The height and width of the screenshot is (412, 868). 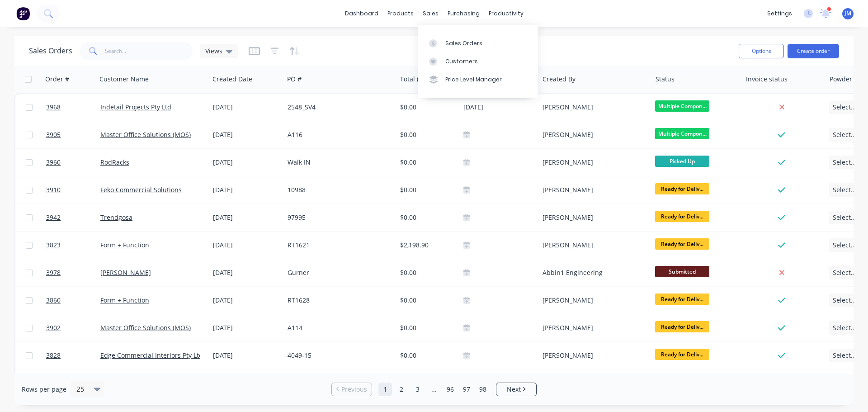 I want to click on div: Sales Orders, so click(x=464, y=44).